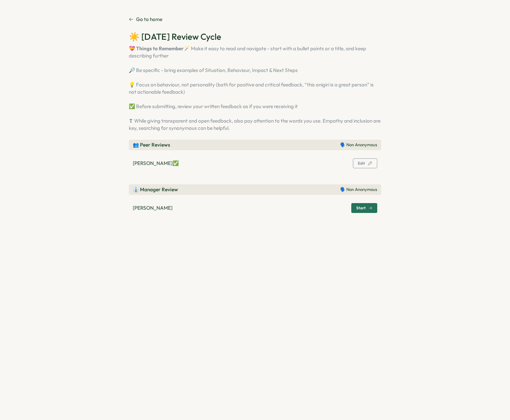 The width and height of the screenshot is (510, 420). What do you see at coordinates (362, 163) in the screenshot?
I see `span: Edit` at bounding box center [362, 163].